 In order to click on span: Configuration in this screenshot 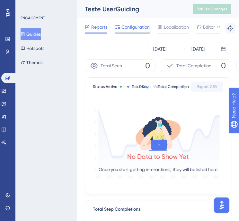, I will do `click(136, 27)`.